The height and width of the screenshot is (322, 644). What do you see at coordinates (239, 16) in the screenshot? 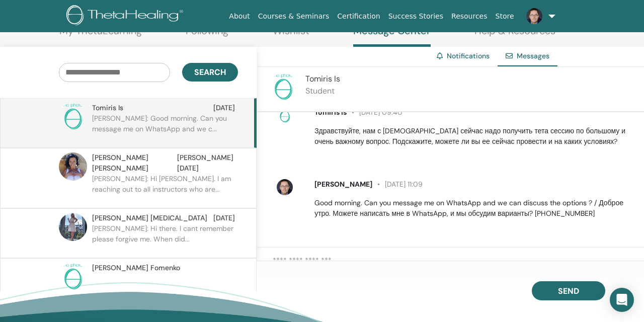
I see `a: About` at bounding box center [239, 16].